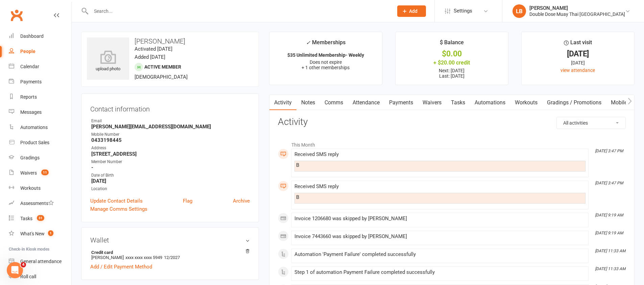  I want to click on a: Gradings / Promotions, so click(574, 103).